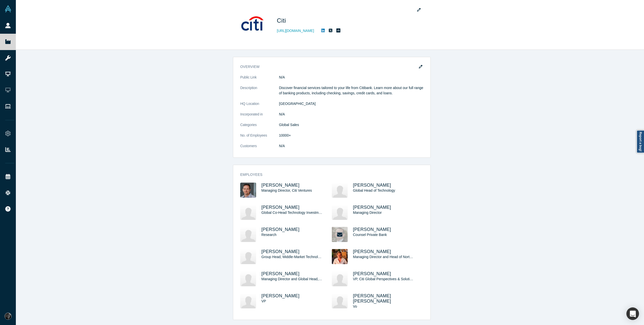 The height and width of the screenshot is (325, 644). I want to click on img: Alchemist Vault Logo, so click(8, 9).